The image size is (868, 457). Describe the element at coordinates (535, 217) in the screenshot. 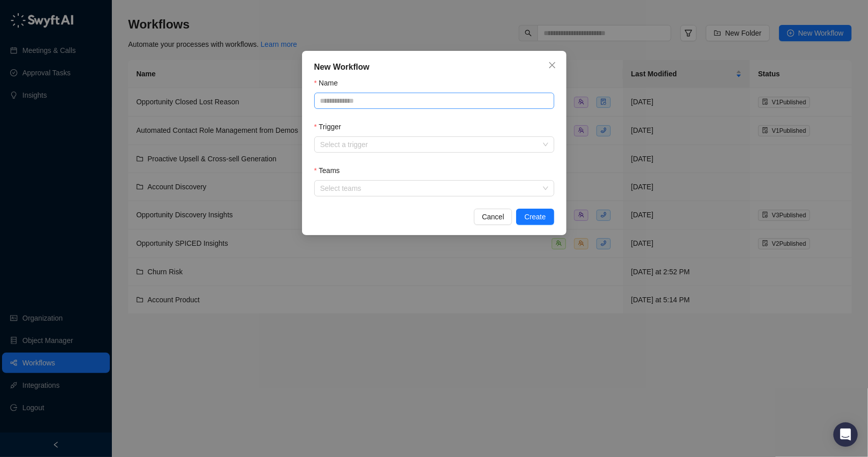

I see `span: Create` at that location.